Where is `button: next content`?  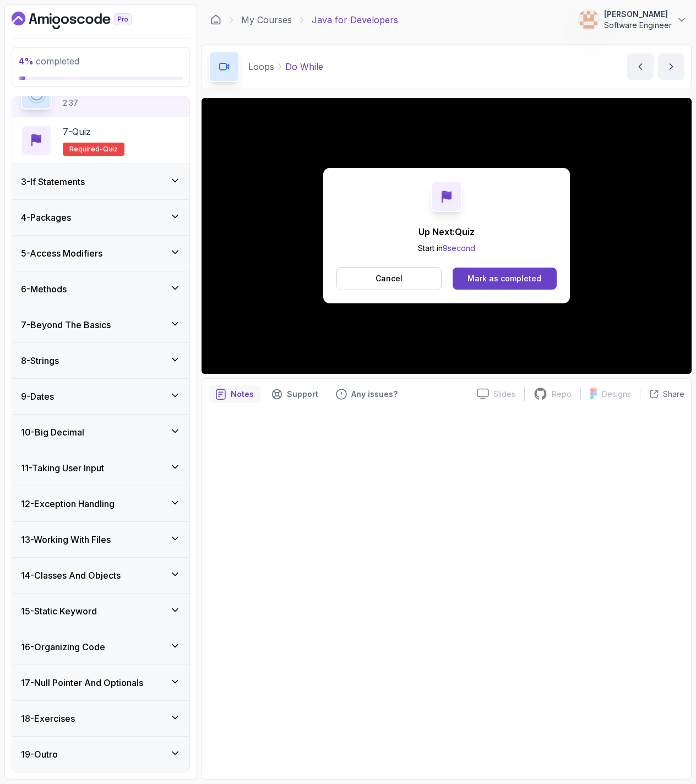
button: next content is located at coordinates (672, 67).